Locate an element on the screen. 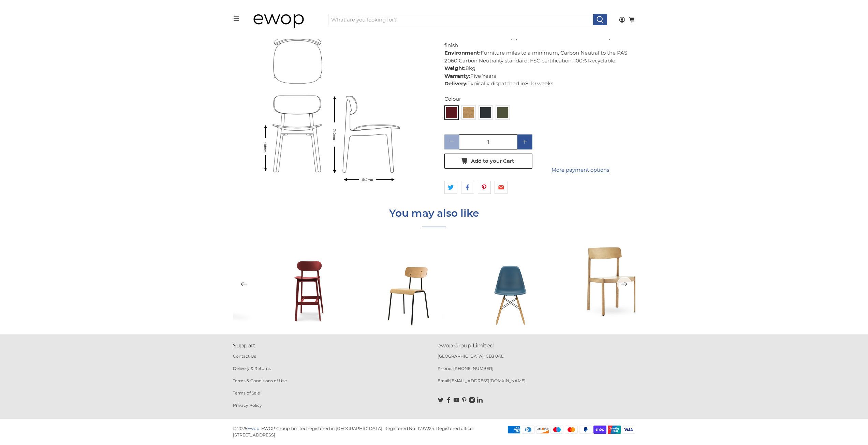 The height and width of the screenshot is (445, 868). span: Add to your Cart is located at coordinates (493, 161).